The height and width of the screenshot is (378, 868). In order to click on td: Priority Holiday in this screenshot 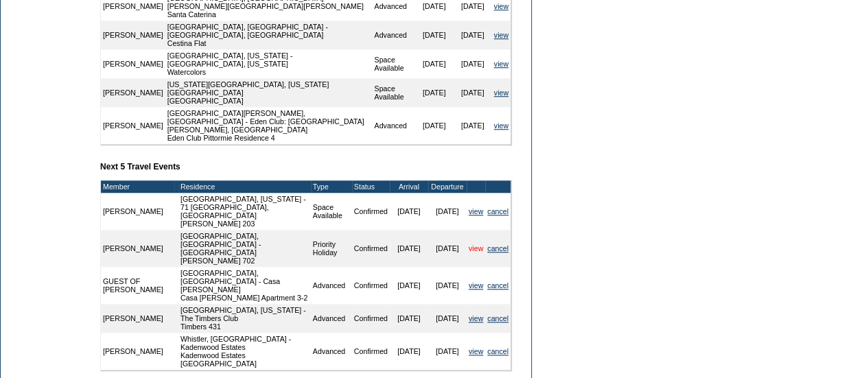, I will do `click(331, 249)`.